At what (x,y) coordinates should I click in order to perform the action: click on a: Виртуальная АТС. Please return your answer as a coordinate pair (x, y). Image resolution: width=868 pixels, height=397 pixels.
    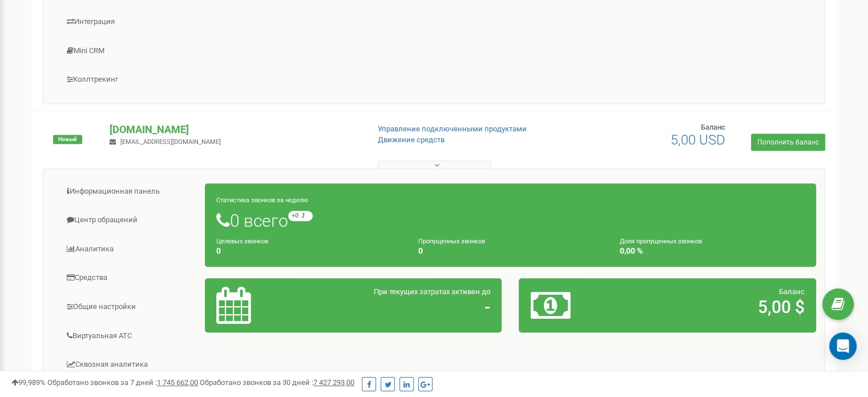
    Looking at the image, I should click on (129, 336).